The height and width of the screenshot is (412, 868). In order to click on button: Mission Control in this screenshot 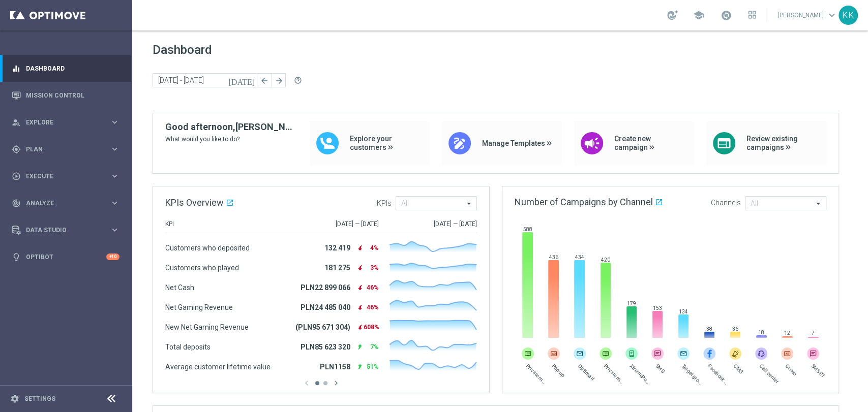, I will do `click(66, 96)`.